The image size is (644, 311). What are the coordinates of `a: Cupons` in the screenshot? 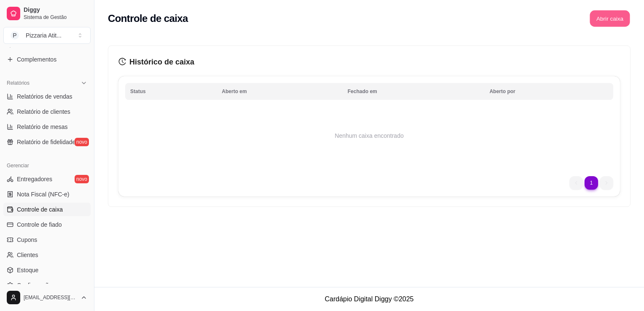 It's located at (47, 240).